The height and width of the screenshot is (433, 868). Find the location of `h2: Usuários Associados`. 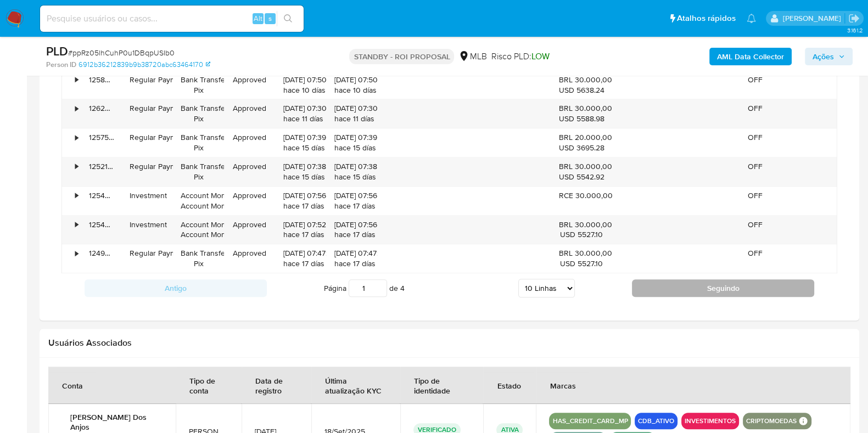

h2: Usuários Associados is located at coordinates (449, 343).